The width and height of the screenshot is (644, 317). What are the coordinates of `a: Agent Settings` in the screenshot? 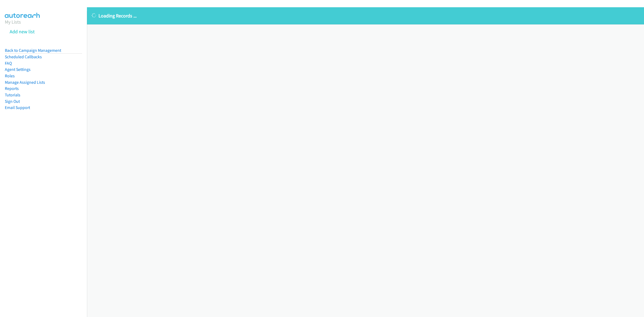 It's located at (18, 69).